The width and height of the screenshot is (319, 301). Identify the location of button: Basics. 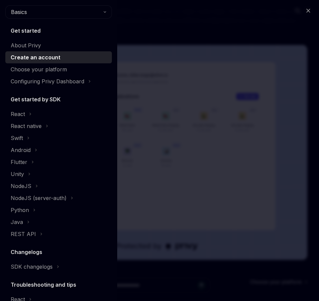
(59, 12).